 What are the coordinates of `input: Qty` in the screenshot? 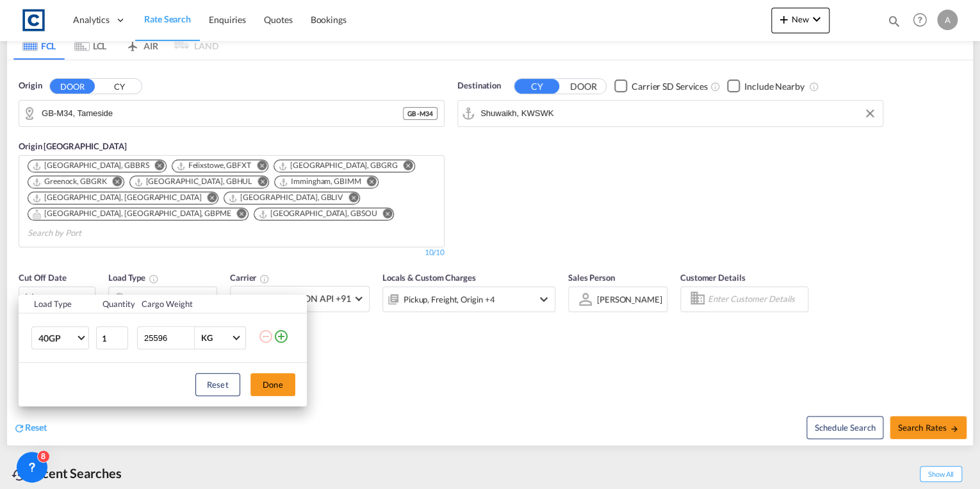 It's located at (112, 338).